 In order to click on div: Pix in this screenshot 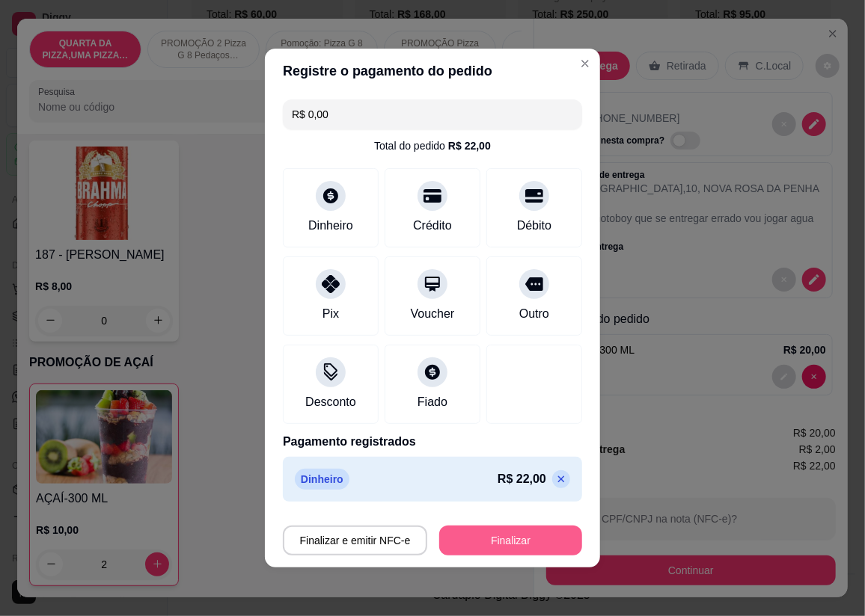, I will do `click(331, 314)`.